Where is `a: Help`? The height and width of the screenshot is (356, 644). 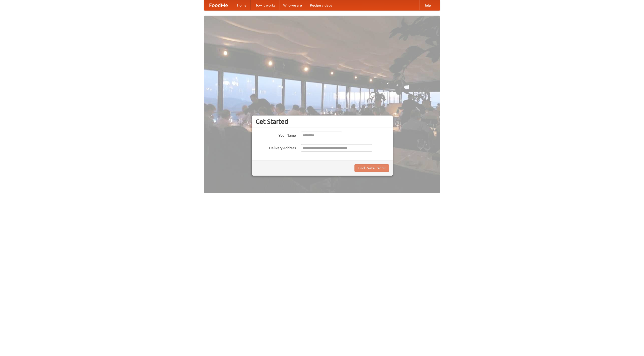 a: Help is located at coordinates (427, 5).